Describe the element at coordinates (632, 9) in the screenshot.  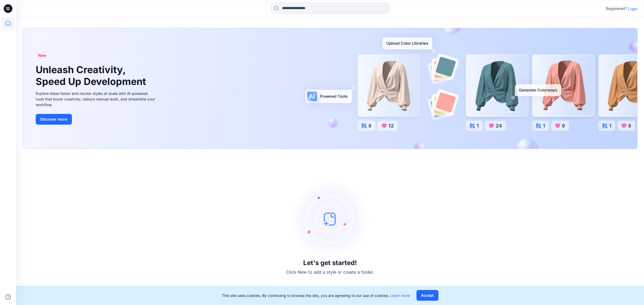
I see `p: Login` at that location.